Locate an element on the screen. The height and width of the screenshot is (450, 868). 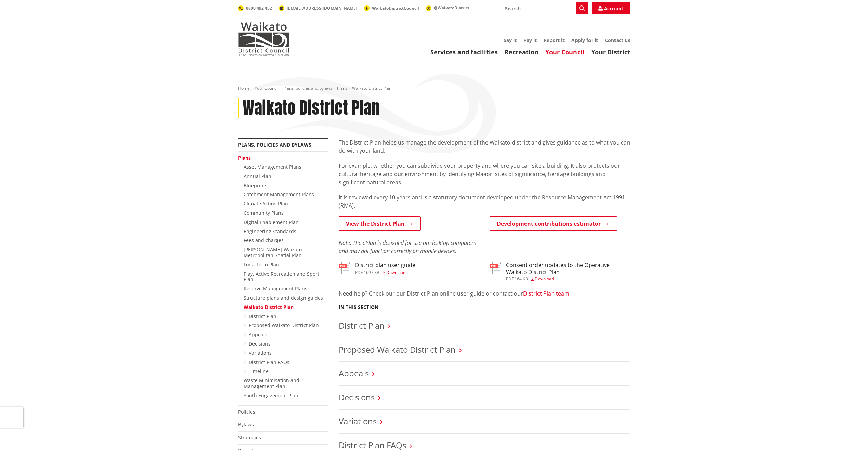
a: Your District is located at coordinates (611, 52).